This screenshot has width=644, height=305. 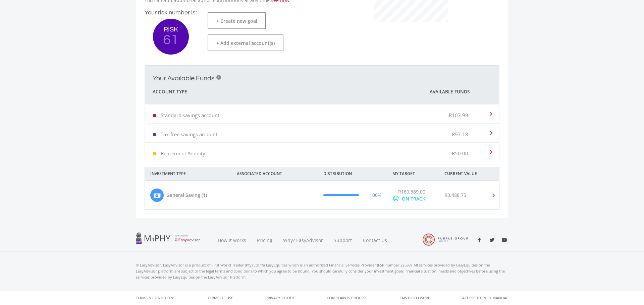 I want to click on div: INVESTMENT TYPE, so click(x=188, y=174).